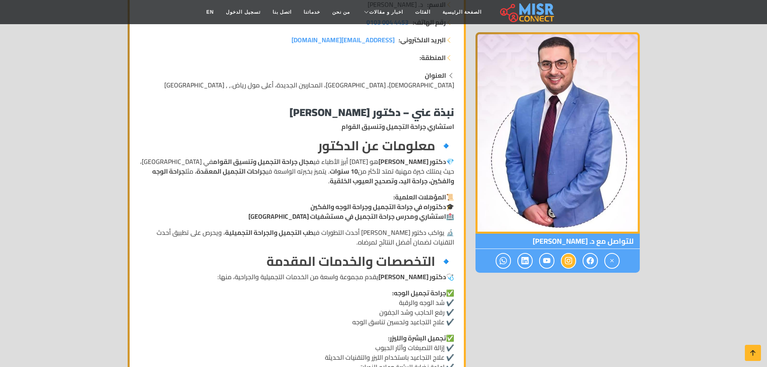  Describe the element at coordinates (419, 293) in the screenshot. I see `strong: جراحة تجميل الوجه:` at that location.